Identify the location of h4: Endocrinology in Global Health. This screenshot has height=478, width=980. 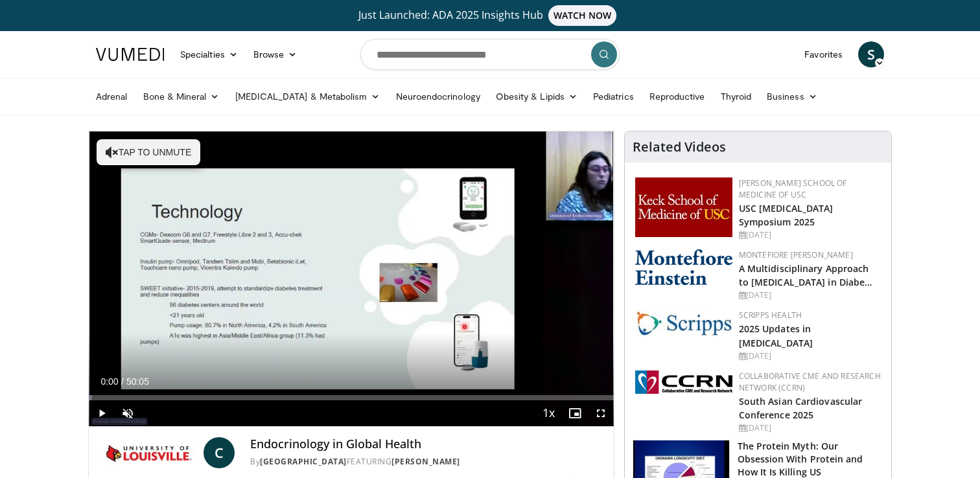
(427, 445).